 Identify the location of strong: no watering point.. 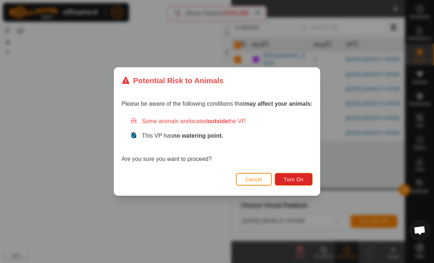
(198, 136).